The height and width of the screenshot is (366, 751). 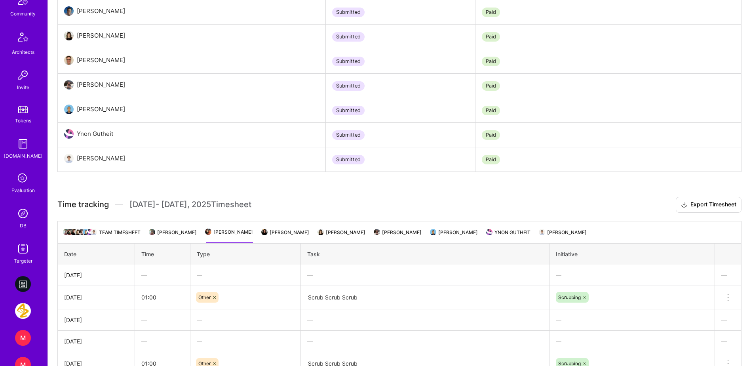 What do you see at coordinates (162, 297) in the screenshot?
I see `input: HH:MM` at bounding box center [162, 297].